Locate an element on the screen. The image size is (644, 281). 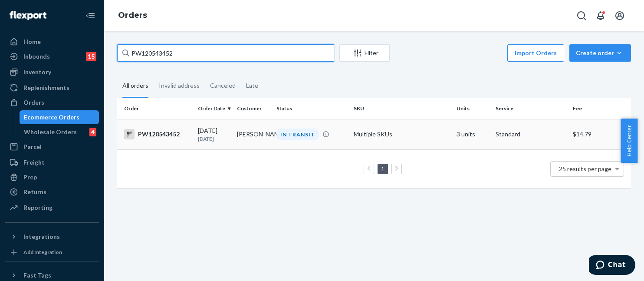
div: Fast Tags is located at coordinates (37, 276).